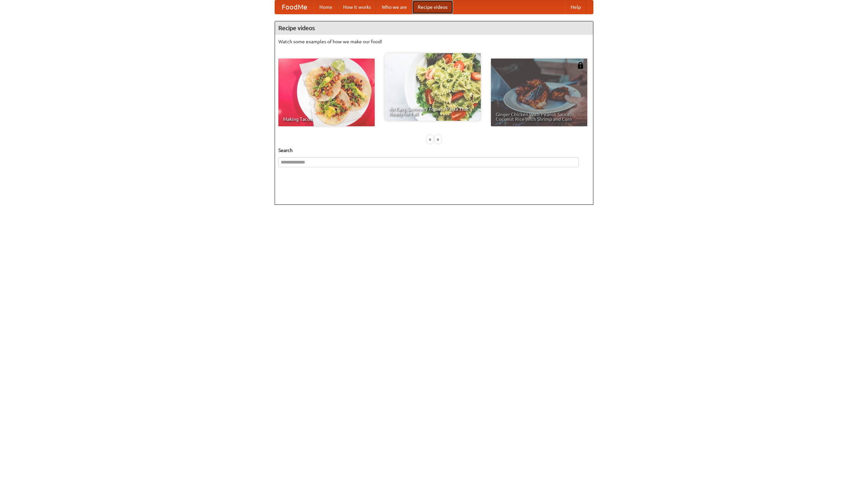  What do you see at coordinates (394, 7) in the screenshot?
I see `a: Who we are` at bounding box center [394, 7].